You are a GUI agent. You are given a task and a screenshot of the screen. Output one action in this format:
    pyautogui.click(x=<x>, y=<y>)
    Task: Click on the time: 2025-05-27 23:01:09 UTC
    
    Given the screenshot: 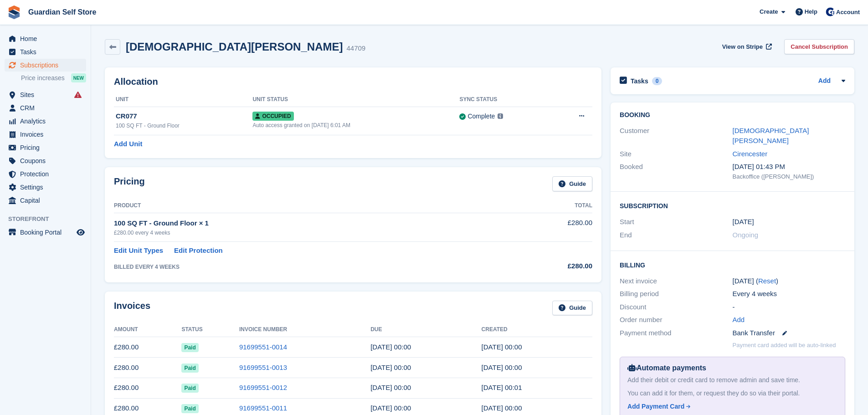 What is the action you would take?
    pyautogui.click(x=501, y=387)
    